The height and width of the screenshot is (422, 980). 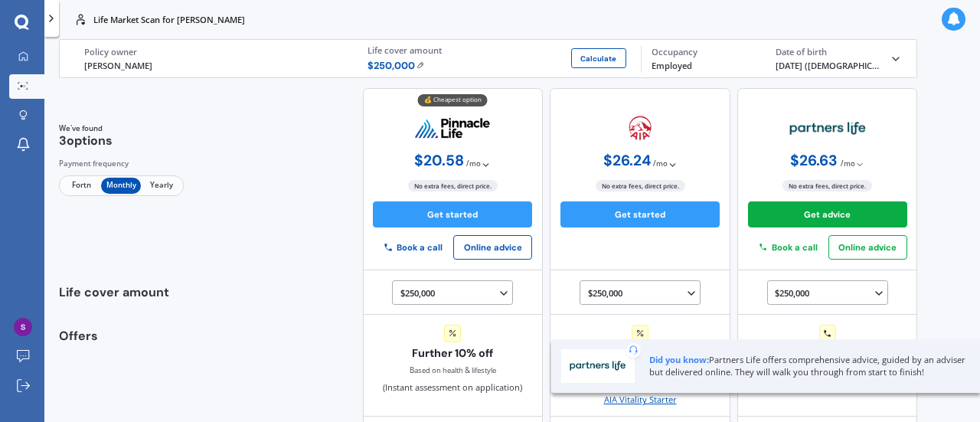 I want to click on div: Policy owner, so click(x=216, y=52).